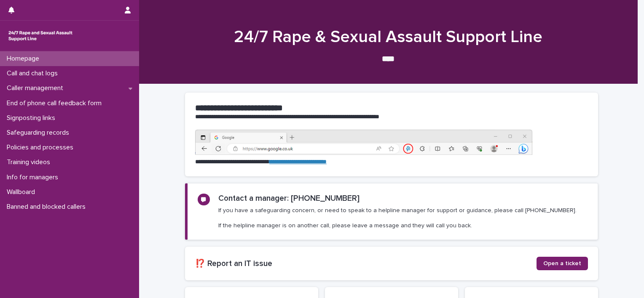 Image resolution: width=644 pixels, height=298 pixels. I want to click on p: Safeguarding records, so click(40, 132).